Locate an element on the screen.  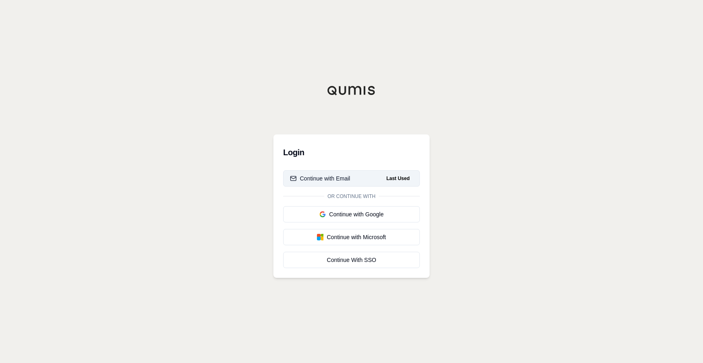
span: Or continue with is located at coordinates (352, 196).